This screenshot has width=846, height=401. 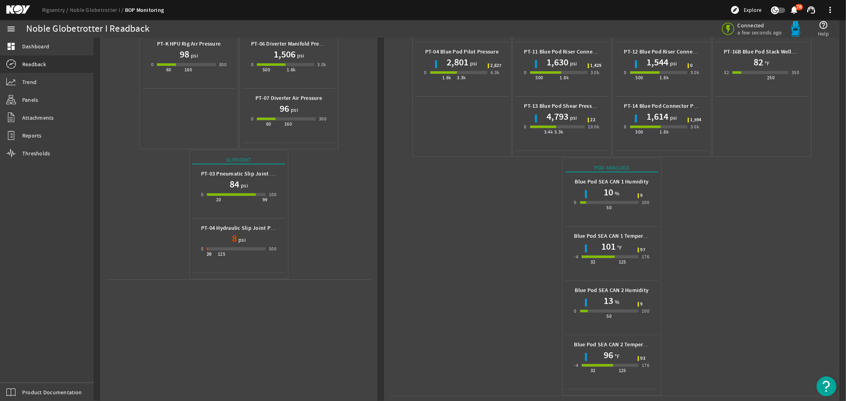 What do you see at coordinates (461, 78) in the screenshot?
I see `div: 3.3k` at bounding box center [461, 78].